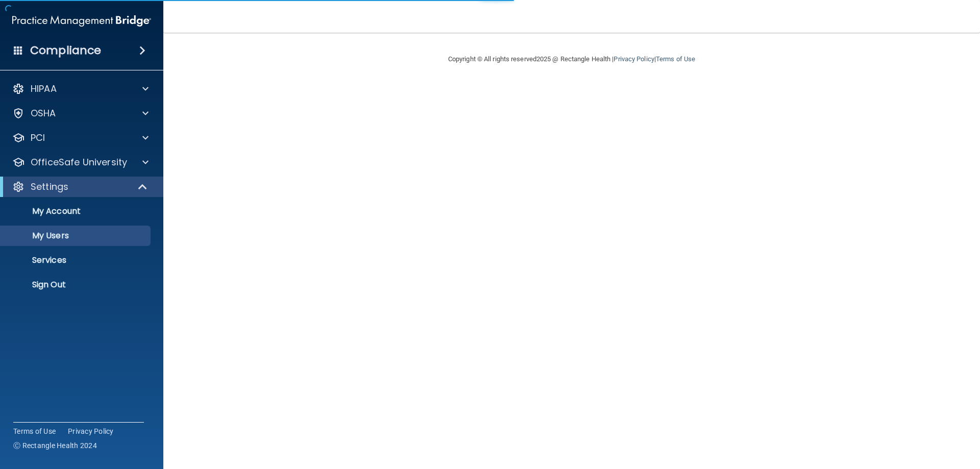  I want to click on a: OSHA, so click(80, 113).